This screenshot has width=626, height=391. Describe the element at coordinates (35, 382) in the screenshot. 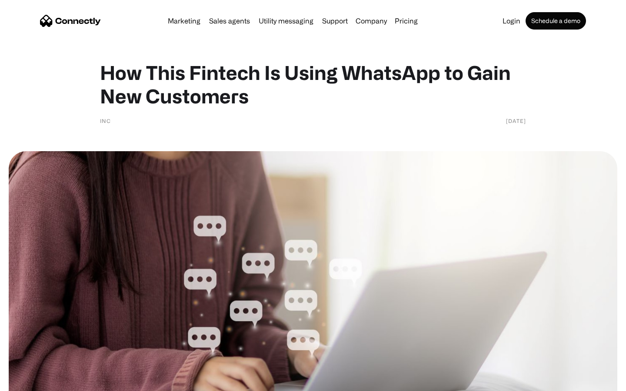

I see `ul: Language list` at that location.